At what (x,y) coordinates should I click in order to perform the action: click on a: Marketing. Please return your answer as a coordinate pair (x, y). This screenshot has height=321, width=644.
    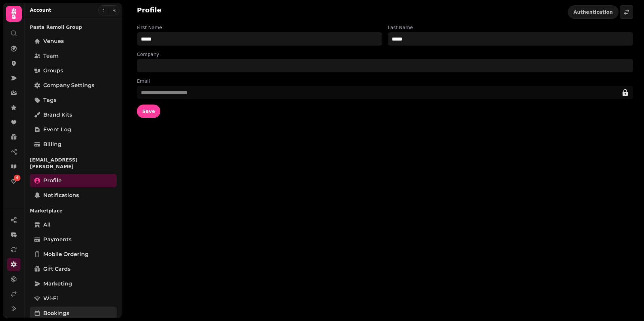
    Looking at the image, I should click on (73, 284).